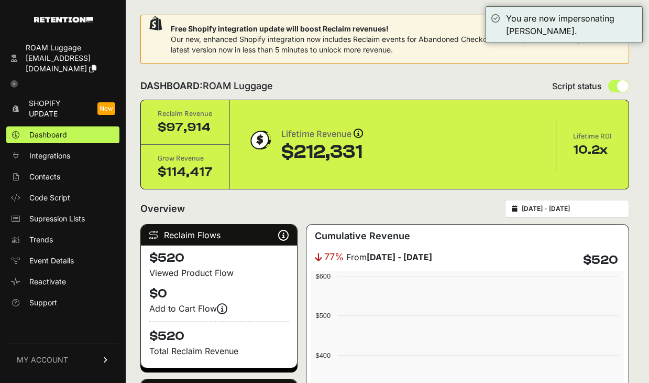 The width and height of the screenshot is (649, 383). Describe the element at coordinates (322, 134) in the screenshot. I see `div: Lifetime Revenue` at that location.